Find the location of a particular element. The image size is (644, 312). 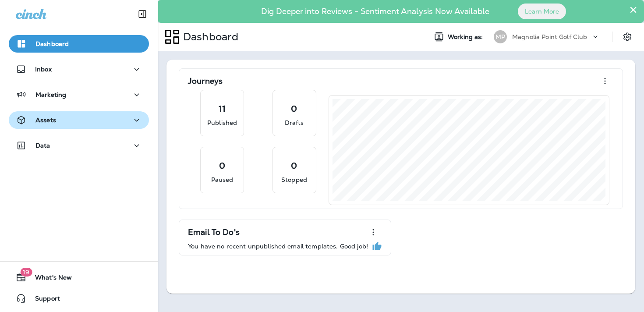

button: Inbox is located at coordinates (79, 69).